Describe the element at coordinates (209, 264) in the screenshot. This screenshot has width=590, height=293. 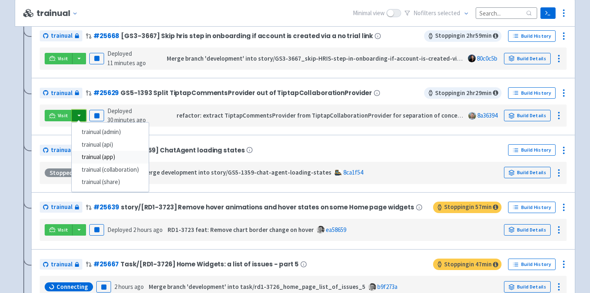
I see `span: Task/[RD1-3726] Home Widgets: a list of issues - part 5` at that location.